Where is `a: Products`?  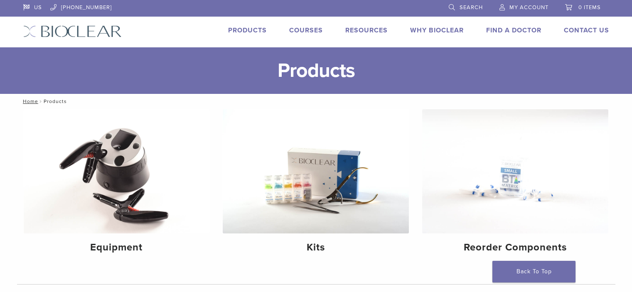
a: Products is located at coordinates (247, 30).